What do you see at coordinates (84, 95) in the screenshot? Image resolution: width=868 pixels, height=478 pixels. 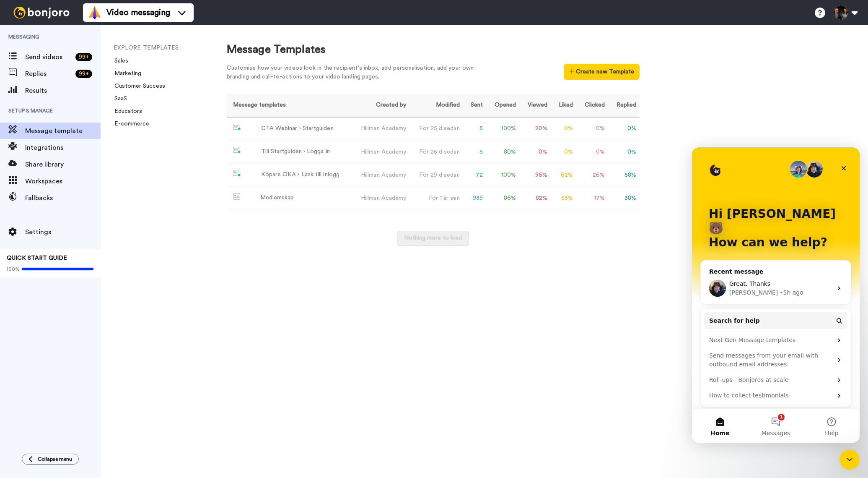 I see `p: How can we help?` at bounding box center [84, 95].